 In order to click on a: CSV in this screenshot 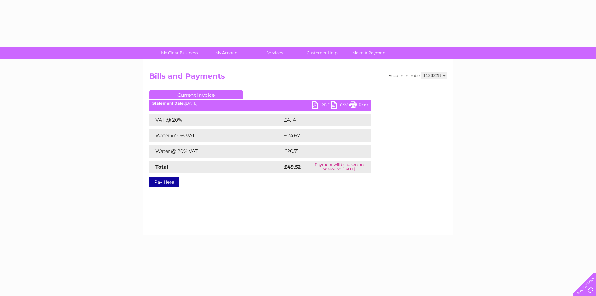, I will do `click(340, 106)`.